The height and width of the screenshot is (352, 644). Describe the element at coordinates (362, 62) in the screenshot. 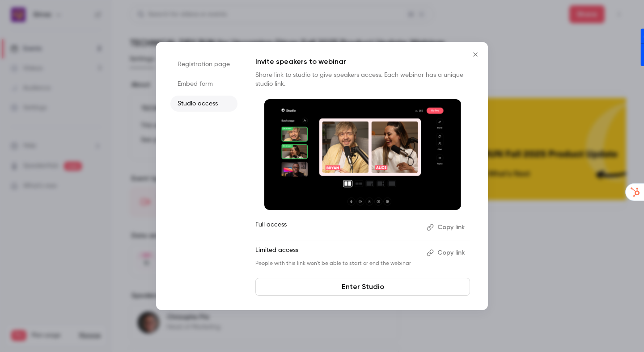

I see `p: Invite speakers to webinar` at that location.